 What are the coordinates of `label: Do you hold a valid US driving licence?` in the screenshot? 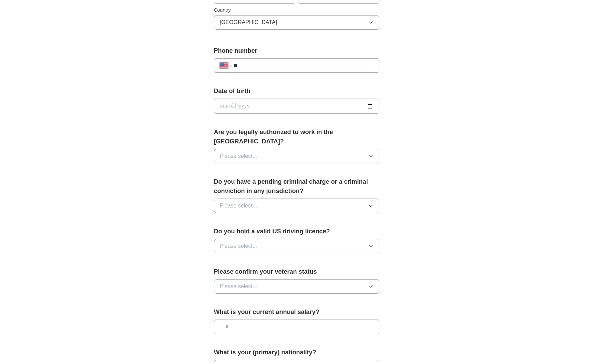 It's located at (297, 231).